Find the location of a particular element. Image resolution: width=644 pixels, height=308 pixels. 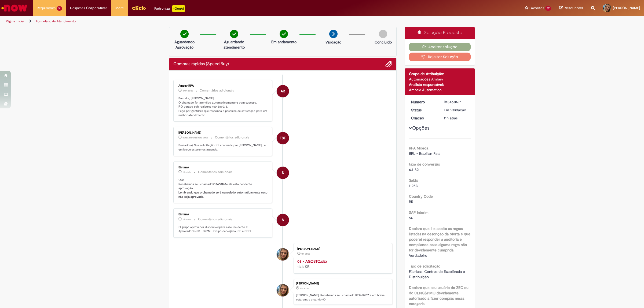

b: Tipo de solicitação is located at coordinates (424, 266).